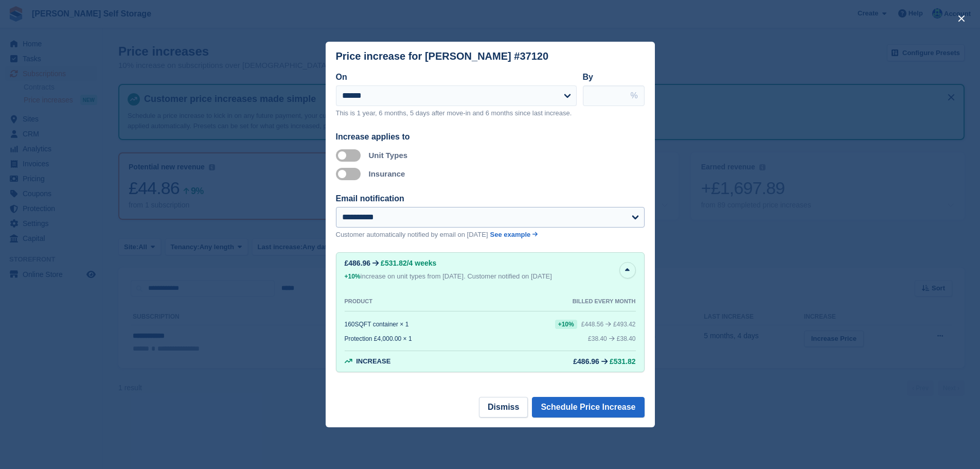  I want to click on span: See example, so click(510, 234).